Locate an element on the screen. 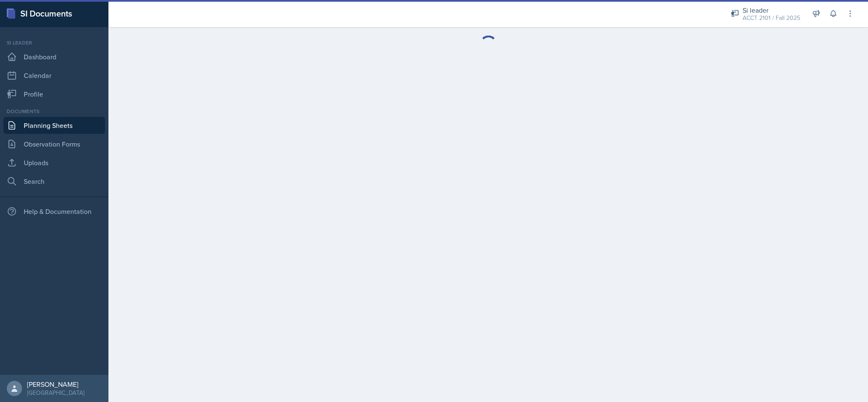 The height and width of the screenshot is (402, 868). a: Calendar is located at coordinates (54, 76).